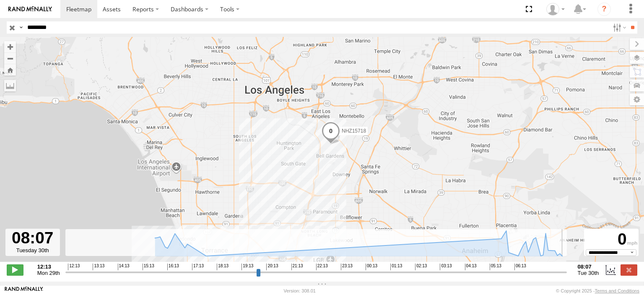 This screenshot has width=644, height=295. I want to click on a: Terms and Conditions, so click(617, 291).